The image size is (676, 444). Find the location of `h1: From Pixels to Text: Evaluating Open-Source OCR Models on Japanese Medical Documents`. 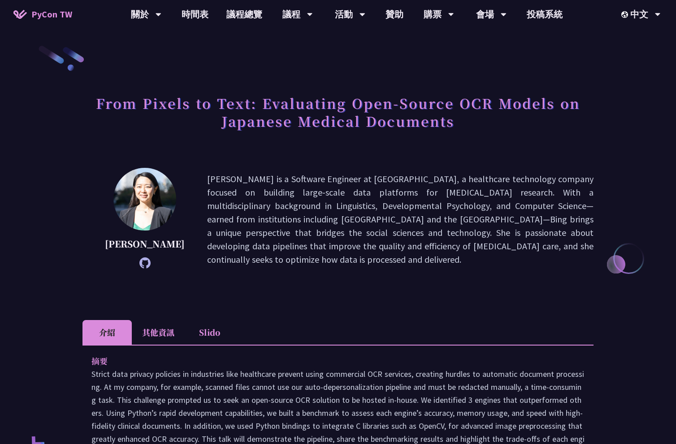

h1: From Pixels to Text: Evaluating Open-Source OCR Models on Japanese Medical Documents is located at coordinates (338, 112).